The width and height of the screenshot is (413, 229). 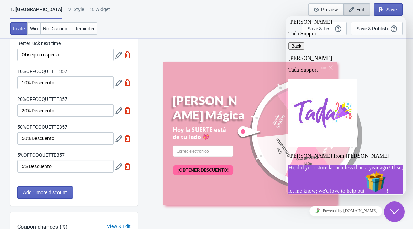 What do you see at coordinates (56, 29) in the screenshot?
I see `span: No Discount` at bounding box center [56, 29].